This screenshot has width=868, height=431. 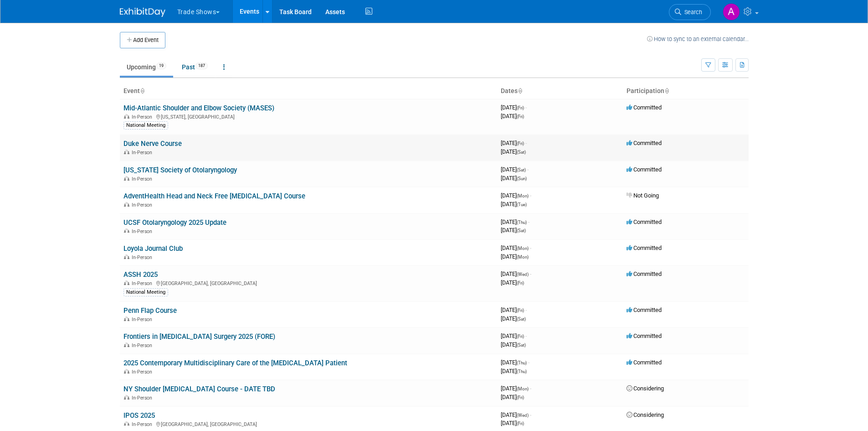 I want to click on a: Penn Flap Course, so click(x=150, y=311).